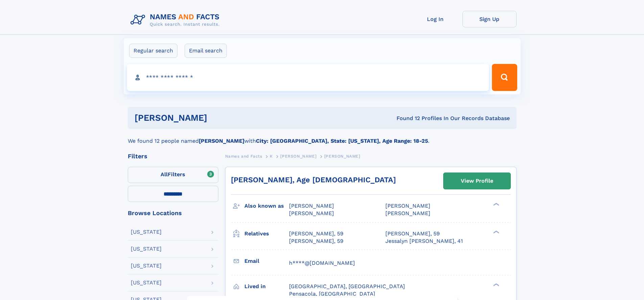 Image resolution: width=644 pixels, height=300 pixels. Describe the element at coordinates (176, 20) in the screenshot. I see `img: Logo Names and Facts` at that location.